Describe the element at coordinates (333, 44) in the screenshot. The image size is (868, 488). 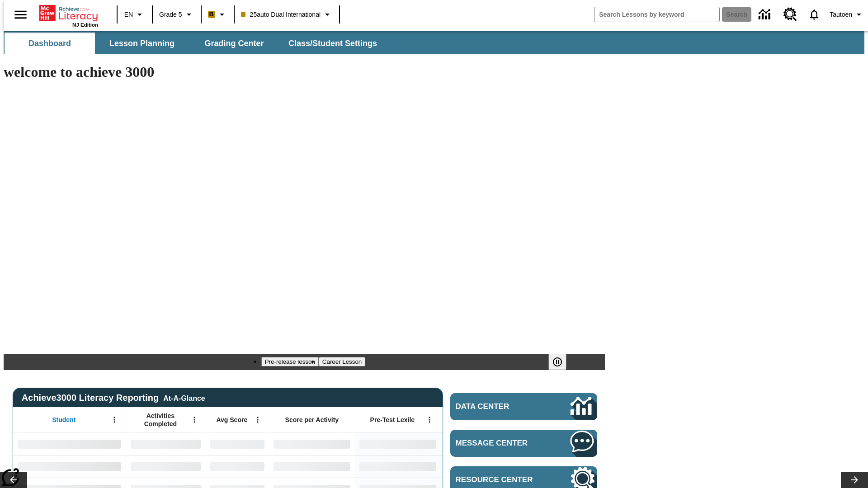
I see `span: Class/Student Settings` at that location.